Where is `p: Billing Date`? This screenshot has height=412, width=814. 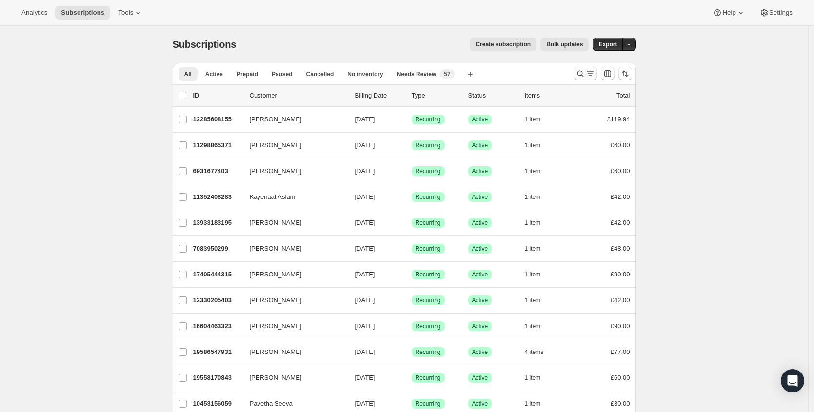
p: Billing Date is located at coordinates (380, 96).